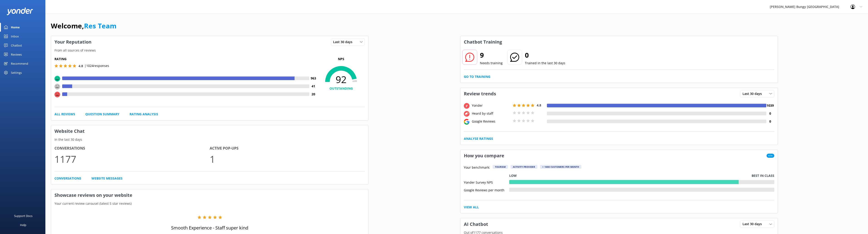 The width and height of the screenshot is (868, 234). Describe the element at coordinates (763, 176) in the screenshot. I see `p: Best in class` at that location.